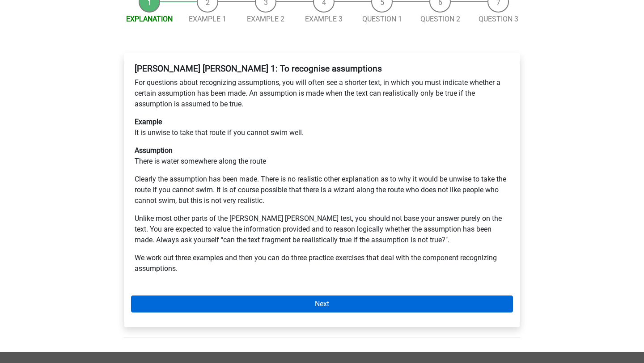 The height and width of the screenshot is (363, 644). I want to click on a: Next, so click(322, 304).